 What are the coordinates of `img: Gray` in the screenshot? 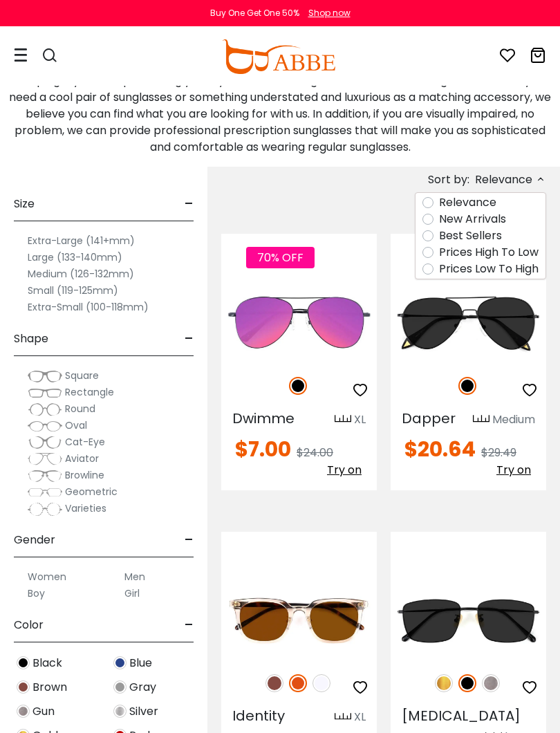 It's located at (119, 686).